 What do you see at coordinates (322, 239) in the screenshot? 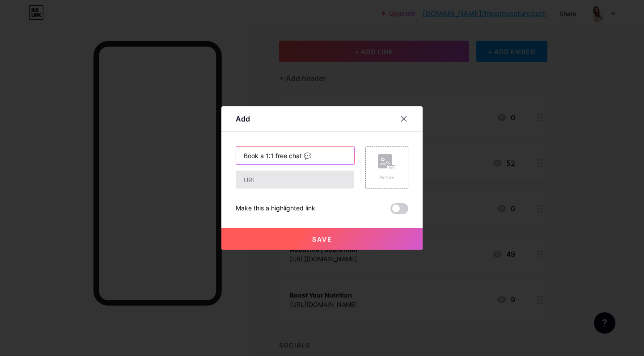
I see `button: Save` at bounding box center [322, 239].